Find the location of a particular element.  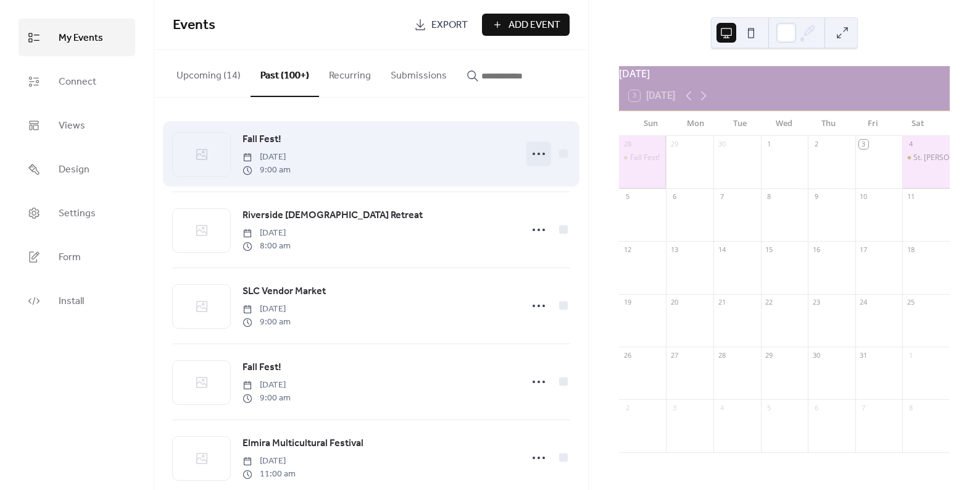

div: 24 is located at coordinates (864, 302).